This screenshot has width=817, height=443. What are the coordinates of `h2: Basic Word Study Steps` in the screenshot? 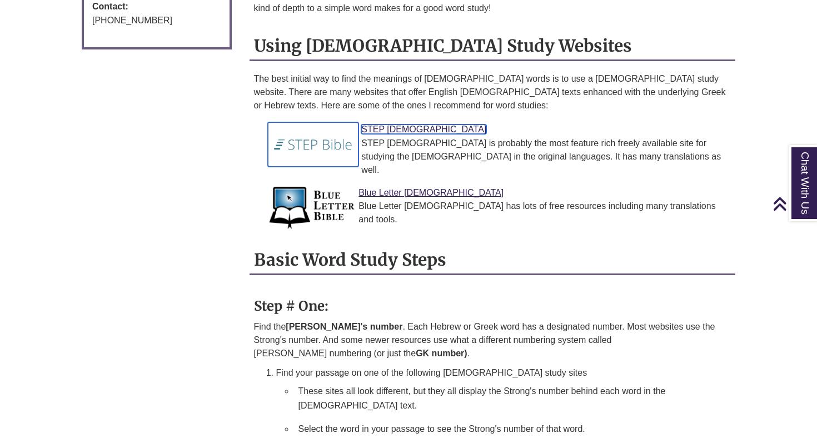 It's located at (492, 260).